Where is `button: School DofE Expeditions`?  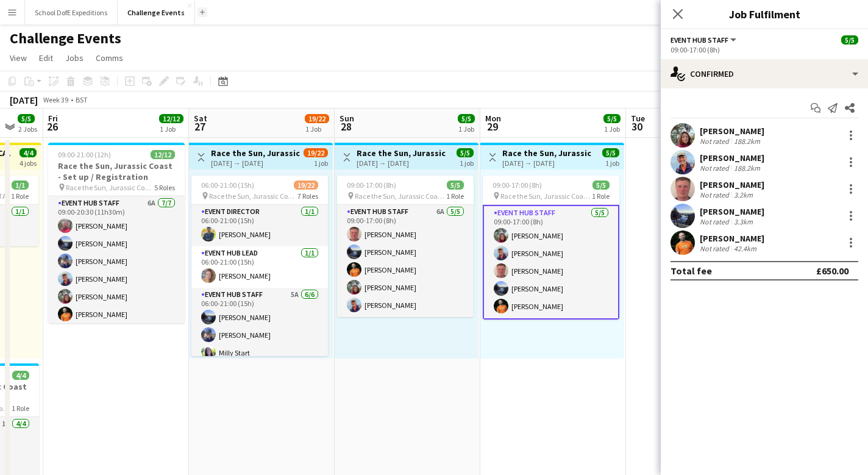 button: School DofE Expeditions is located at coordinates (71, 12).